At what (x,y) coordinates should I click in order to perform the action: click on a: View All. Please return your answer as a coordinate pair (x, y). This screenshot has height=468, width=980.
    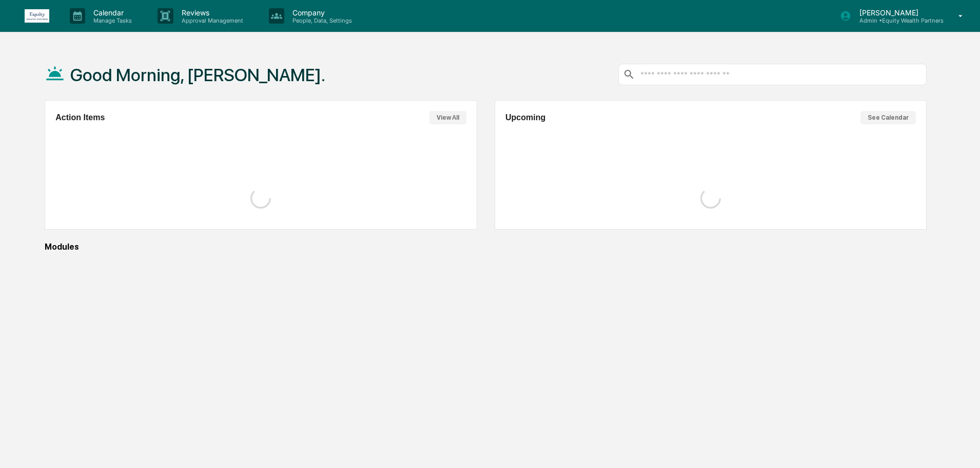
    Looking at the image, I should click on (448, 118).